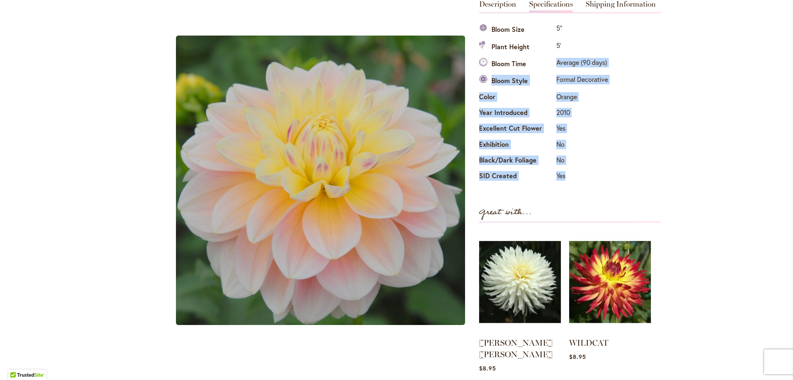 Image resolution: width=793 pixels, height=380 pixels. I want to click on div: Detailed Product Info, so click(570, 93).